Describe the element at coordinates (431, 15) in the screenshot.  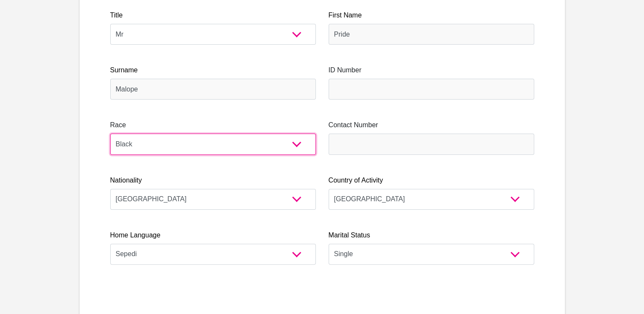
I see `label: First Name` at that location.